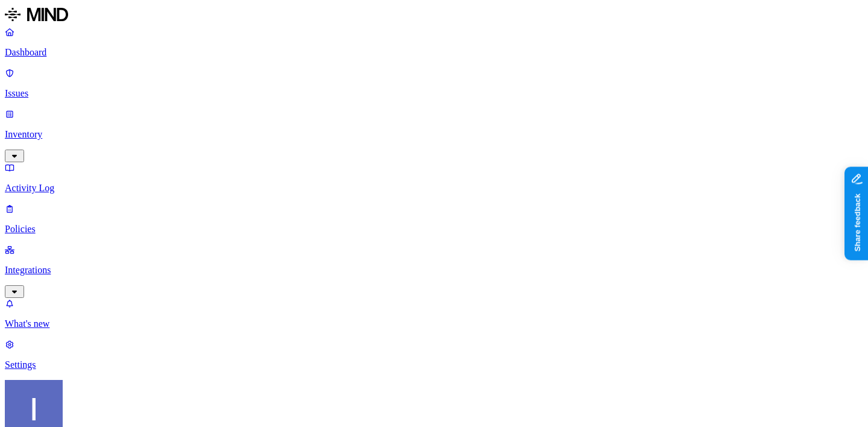  I want to click on a: Inventory, so click(434, 135).